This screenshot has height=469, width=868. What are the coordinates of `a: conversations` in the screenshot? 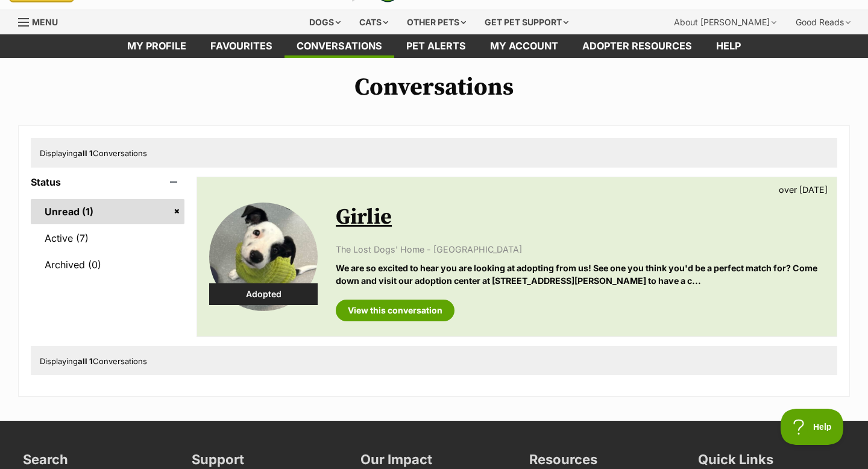 It's located at (339, 45).